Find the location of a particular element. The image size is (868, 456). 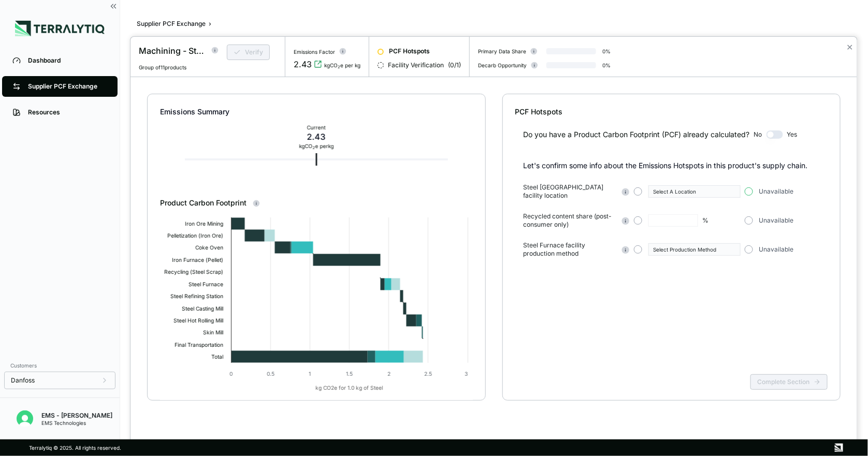

text: Iron Ore Mining is located at coordinates (204, 224).